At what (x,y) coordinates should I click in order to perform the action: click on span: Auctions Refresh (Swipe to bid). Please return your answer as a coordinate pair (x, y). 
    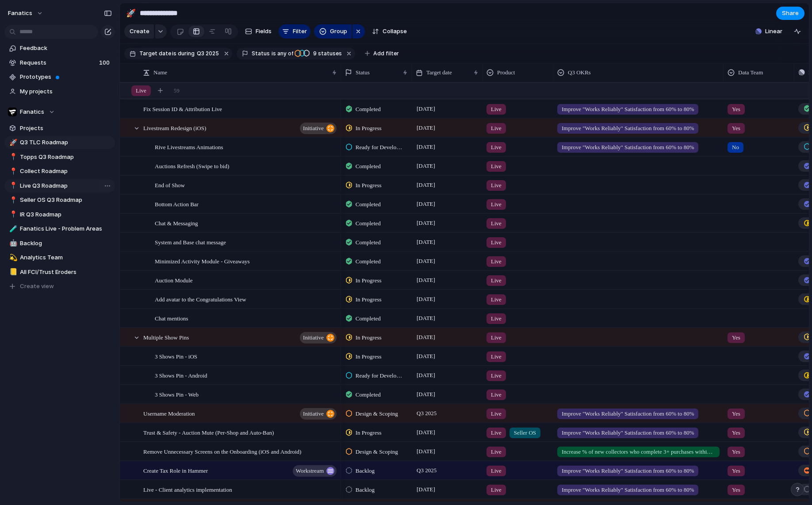
    Looking at the image, I should click on (192, 165).